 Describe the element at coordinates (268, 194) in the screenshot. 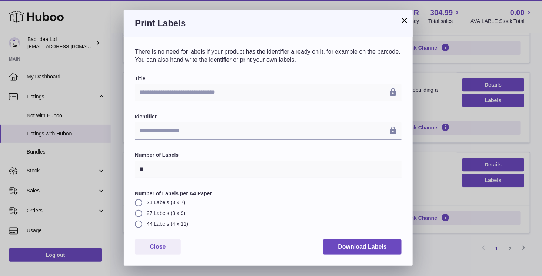

I see `label: Number of Labels per A4 Paper` at that location.